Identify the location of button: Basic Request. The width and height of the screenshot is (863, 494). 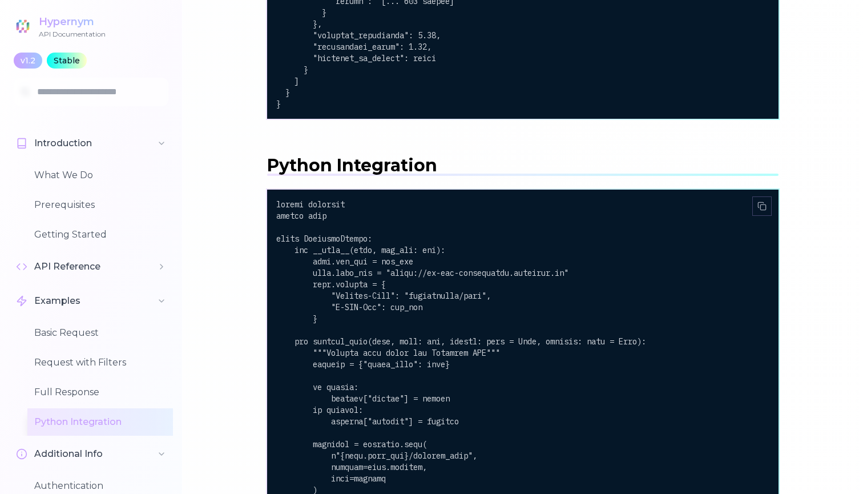
(100, 333).